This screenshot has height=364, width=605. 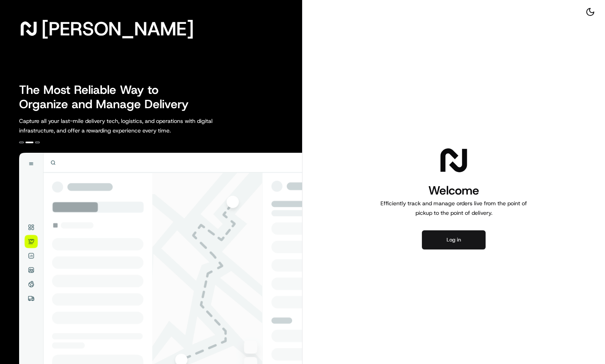 What do you see at coordinates (108, 97) in the screenshot?
I see `h2: The Most Reliable Way to Organize and Manage Delivery` at bounding box center [108, 97].